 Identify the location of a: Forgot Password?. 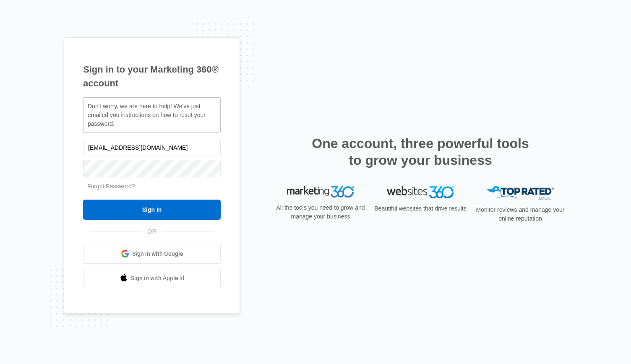
(111, 186).